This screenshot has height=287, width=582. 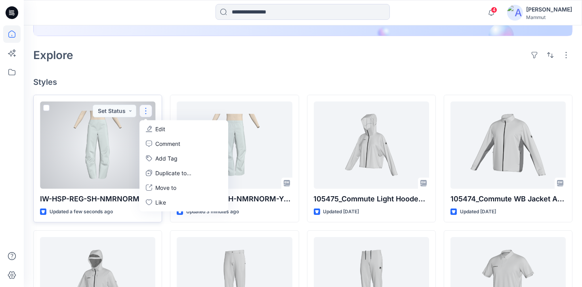 I want to click on span: 4, so click(x=494, y=10).